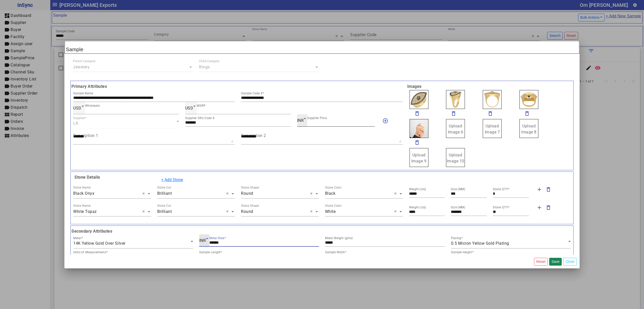  Describe the element at coordinates (99, 243) in the screenshot. I see `span: 14K Yellow Gold Over Silver` at that location.